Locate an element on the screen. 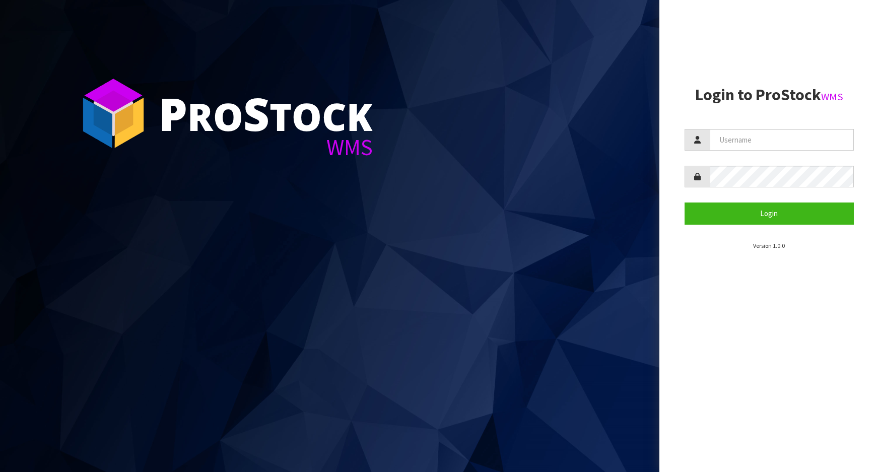 The image size is (879, 472). button: Login is located at coordinates (769, 213).